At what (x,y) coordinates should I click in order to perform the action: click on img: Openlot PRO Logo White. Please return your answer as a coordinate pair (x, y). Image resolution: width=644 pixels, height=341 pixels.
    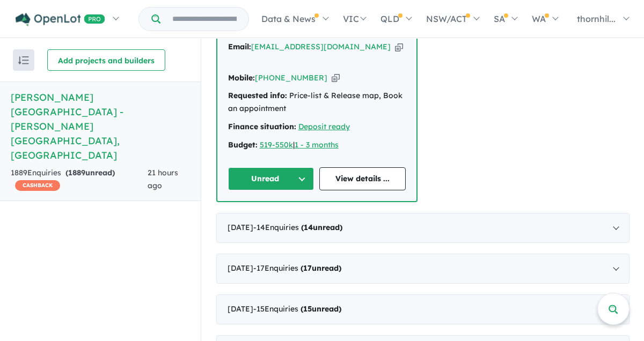
    Looking at the image, I should click on (60, 20).